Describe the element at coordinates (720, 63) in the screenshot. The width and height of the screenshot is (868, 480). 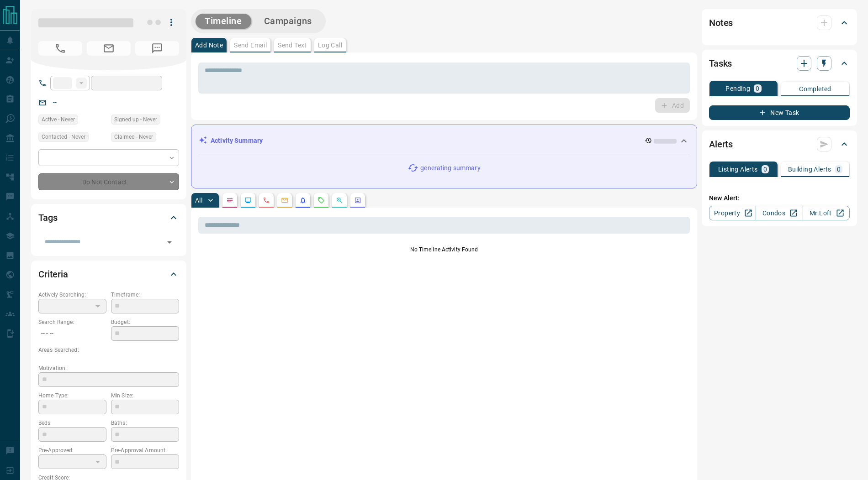
I see `h2: Tasks` at that location.